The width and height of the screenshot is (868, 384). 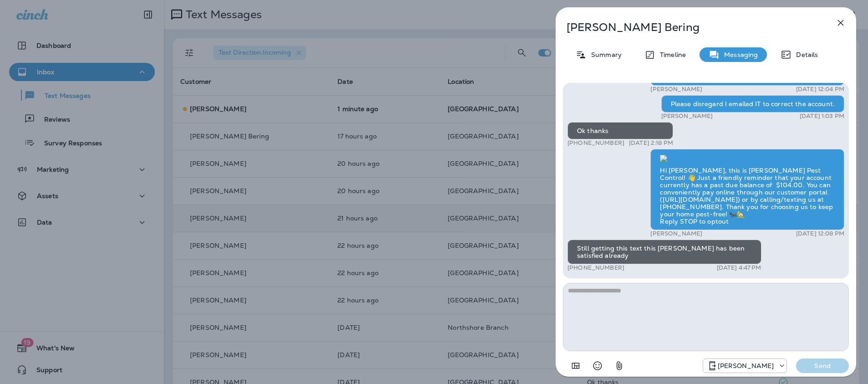 What do you see at coordinates (745, 366) in the screenshot?
I see `div: +1 (504) 576-9603` at bounding box center [745, 366].